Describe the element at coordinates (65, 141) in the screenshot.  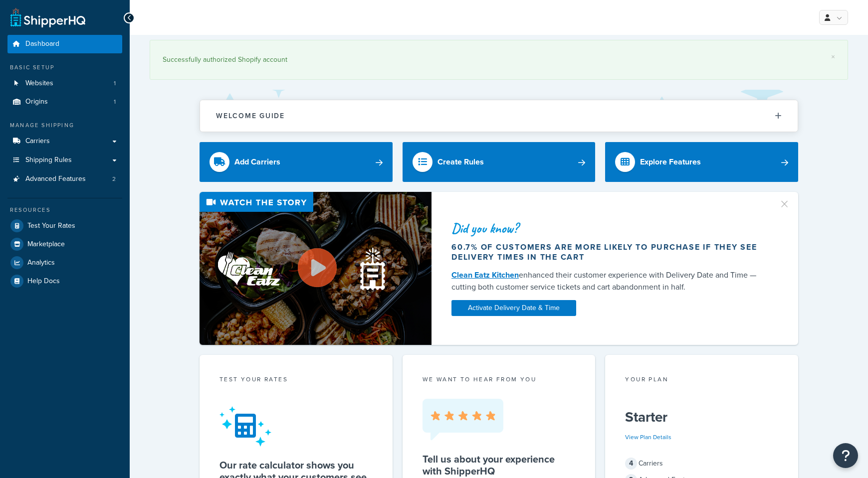
I see `li: Carriers` at that location.